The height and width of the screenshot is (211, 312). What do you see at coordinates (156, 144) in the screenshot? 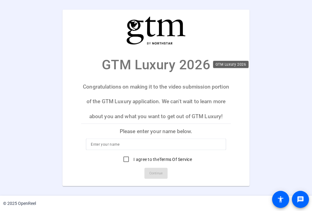
I see `input: Enter your name` at bounding box center [156, 144].